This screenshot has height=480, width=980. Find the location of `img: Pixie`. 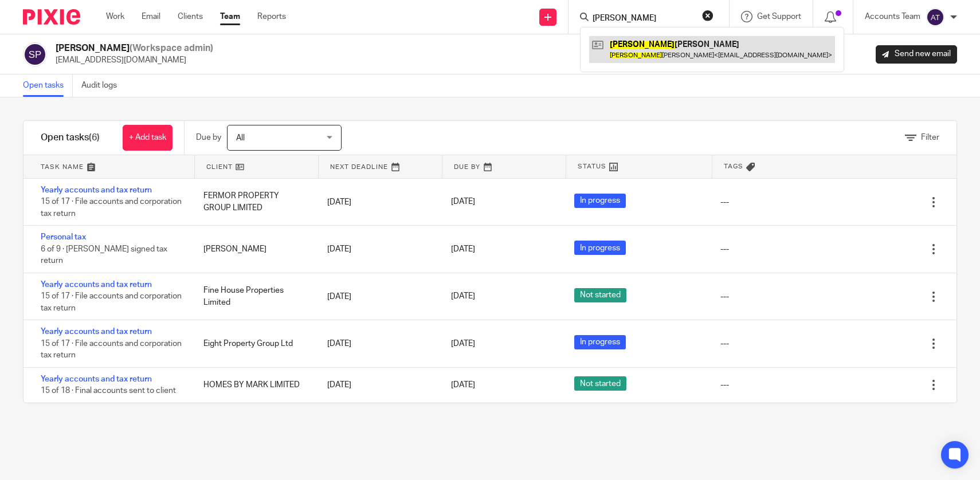

img: Pixie is located at coordinates (52, 16).